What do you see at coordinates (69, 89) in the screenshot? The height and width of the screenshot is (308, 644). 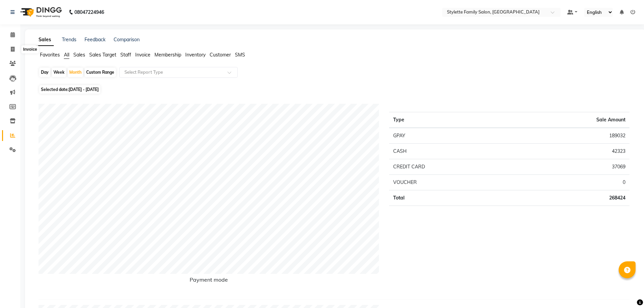 I see `span: Selected date:` at bounding box center [69, 89].